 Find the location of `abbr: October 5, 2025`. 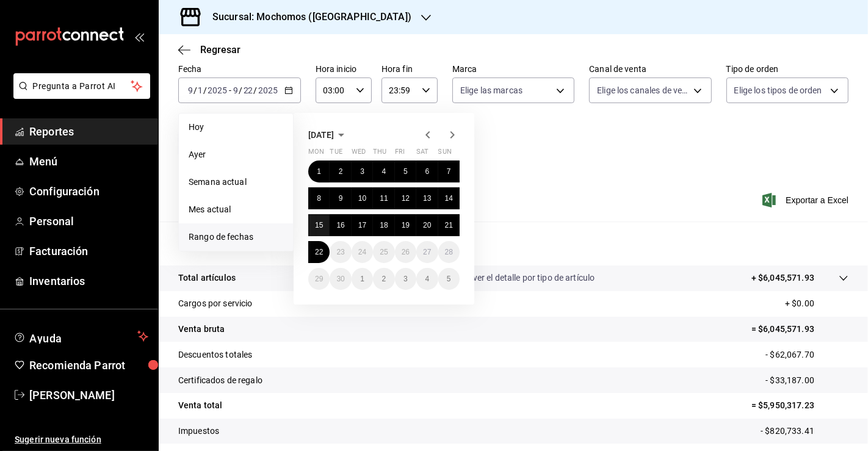

abbr: October 5, 2025 is located at coordinates (449, 279).